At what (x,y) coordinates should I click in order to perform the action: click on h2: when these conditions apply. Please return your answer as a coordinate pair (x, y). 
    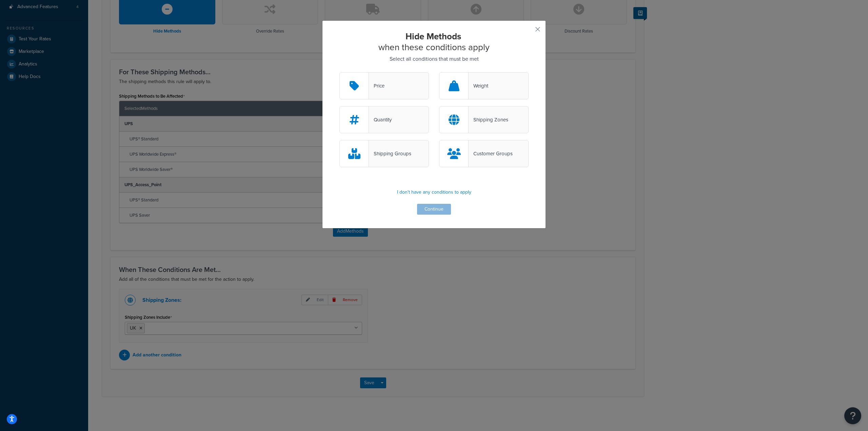
    Looking at the image, I should click on (434, 42).